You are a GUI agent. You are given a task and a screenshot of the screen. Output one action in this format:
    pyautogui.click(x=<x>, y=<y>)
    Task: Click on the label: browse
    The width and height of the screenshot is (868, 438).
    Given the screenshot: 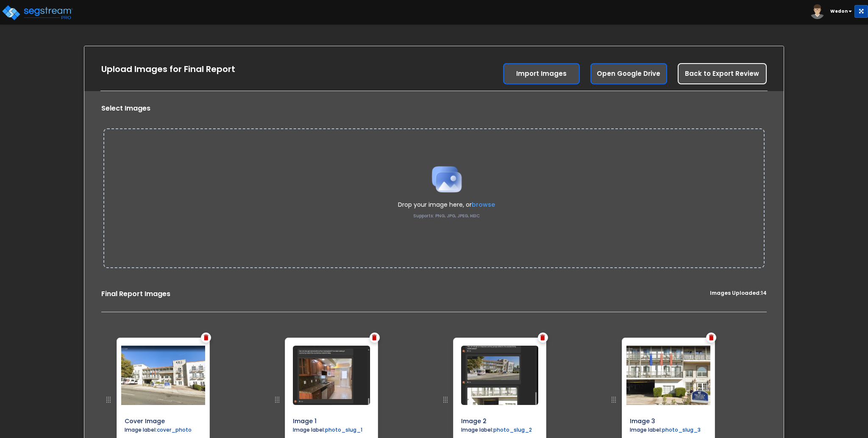 What is the action you would take?
    pyautogui.click(x=483, y=205)
    